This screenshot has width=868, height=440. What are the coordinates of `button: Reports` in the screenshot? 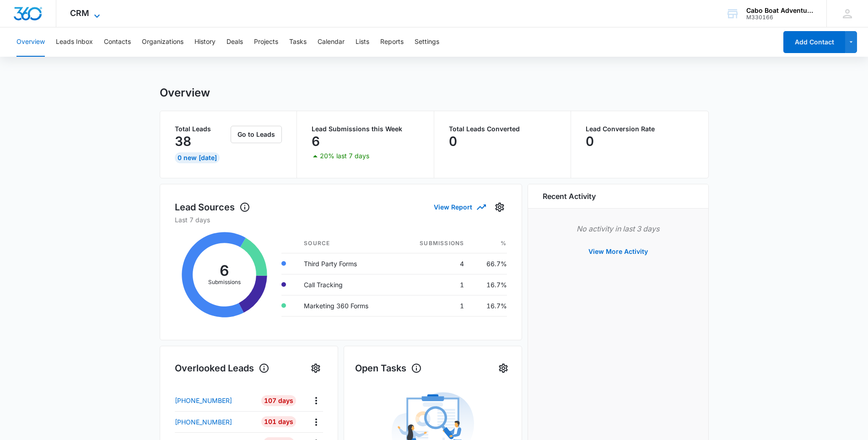 It's located at (392, 42).